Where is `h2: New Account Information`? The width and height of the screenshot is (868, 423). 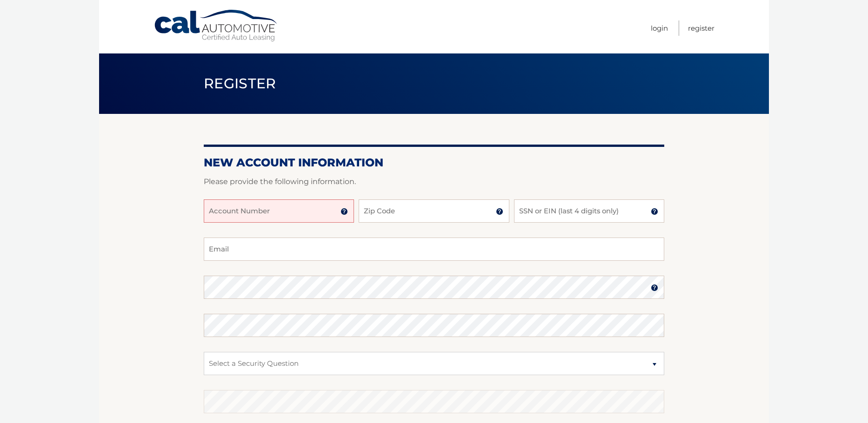 h2: New Account Information is located at coordinates (434, 162).